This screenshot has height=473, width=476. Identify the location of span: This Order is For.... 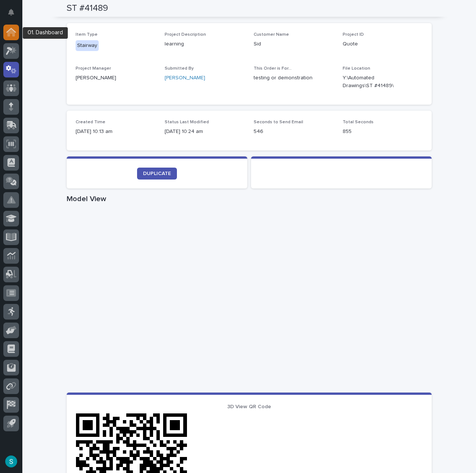
(273, 68).